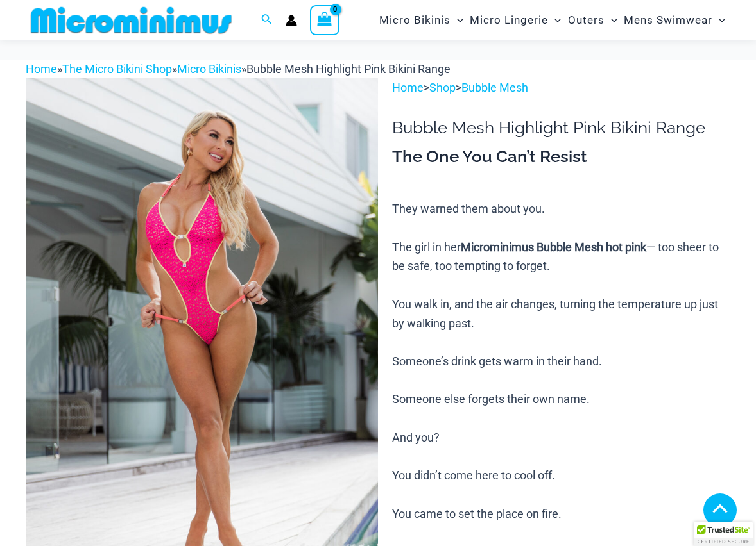 The width and height of the screenshot is (756, 546). What do you see at coordinates (592, 20) in the screenshot?
I see `a: OutersMenu ToggleMenu Toggle` at bounding box center [592, 20].